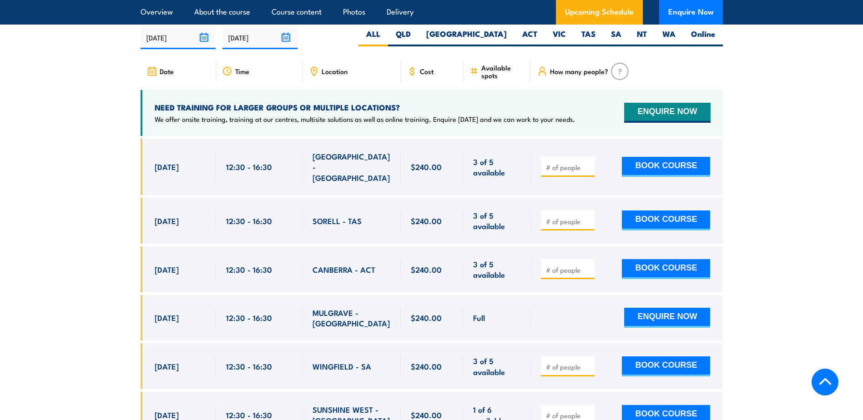 This screenshot has height=420, width=863. Describe the element at coordinates (669, 37) in the screenshot. I see `label: WA` at that location.